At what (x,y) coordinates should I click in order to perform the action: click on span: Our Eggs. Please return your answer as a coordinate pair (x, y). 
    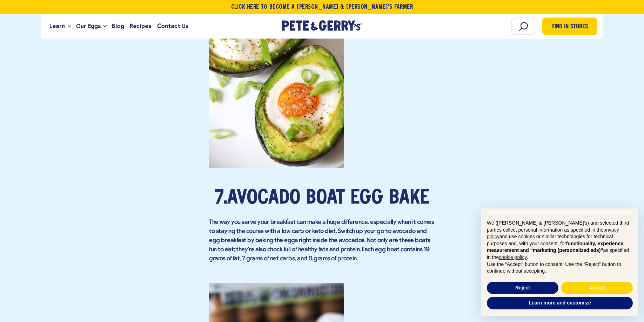
    Looking at the image, I should click on (89, 26).